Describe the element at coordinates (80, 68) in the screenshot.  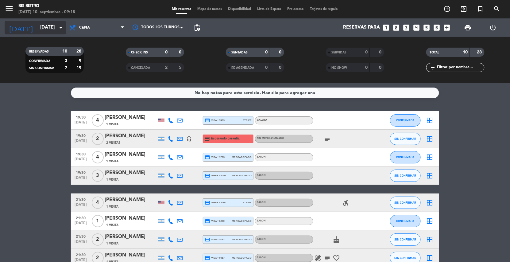
I see `strong: 19` at that location.